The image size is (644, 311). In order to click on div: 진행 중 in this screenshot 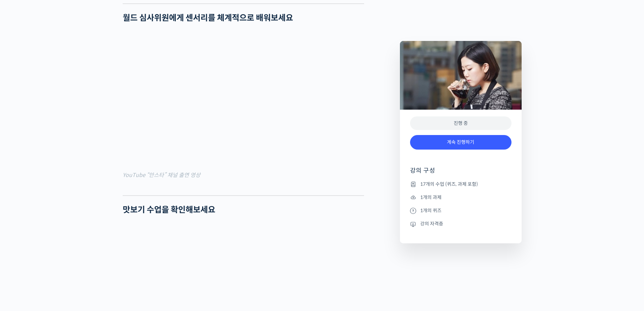, I will do `click(461, 123)`.